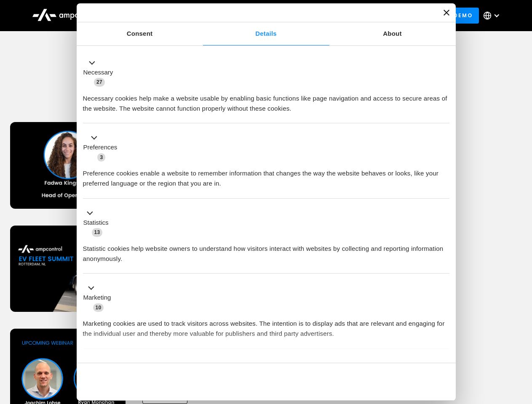  What do you see at coordinates (103, 148) in the screenshot?
I see `button: Preferences (3)` at bounding box center [103, 148].